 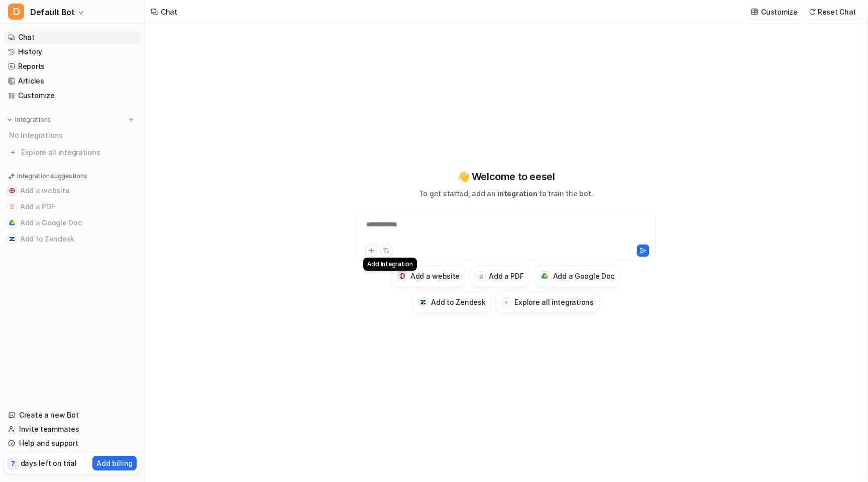 I want to click on a: Explore all integrations, so click(x=72, y=152).